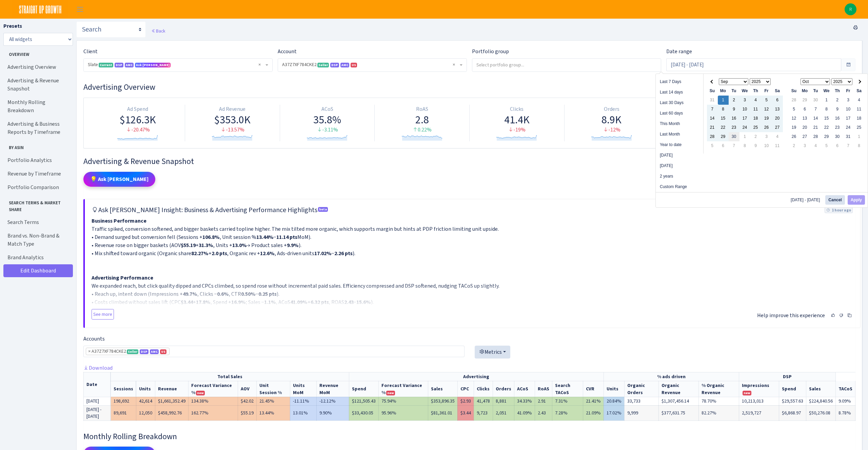 This screenshot has height=450, width=868. I want to click on strong: 2.0 pts, so click(220, 253).